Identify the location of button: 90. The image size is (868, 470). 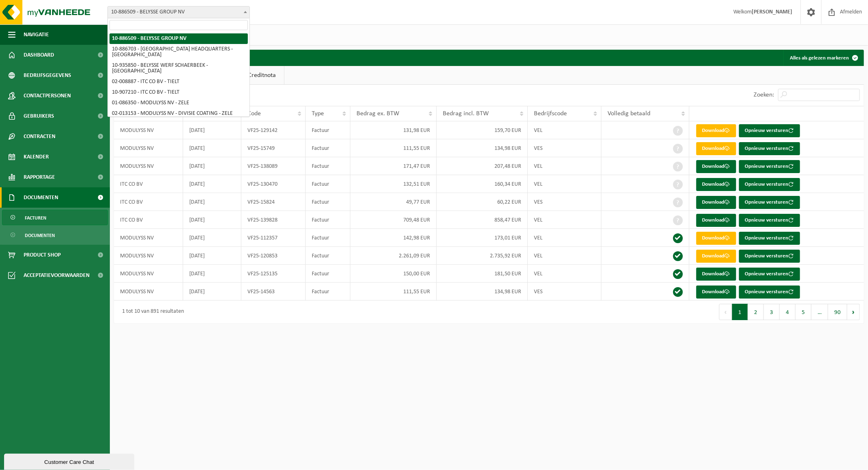
(837, 312).